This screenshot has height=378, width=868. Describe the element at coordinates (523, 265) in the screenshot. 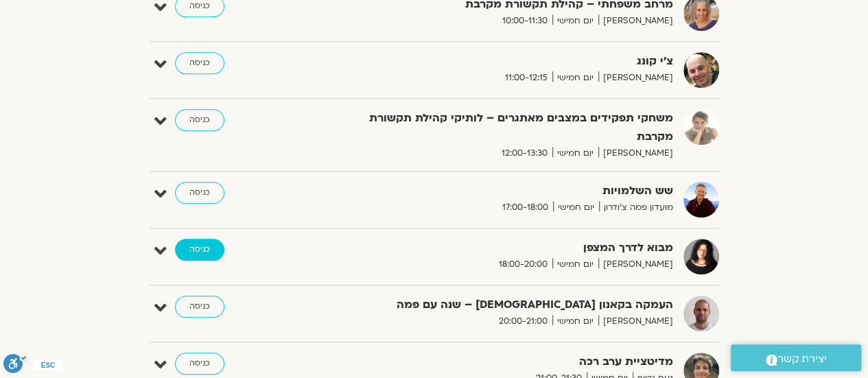

I see `span: 18:00-20:00` at that location.